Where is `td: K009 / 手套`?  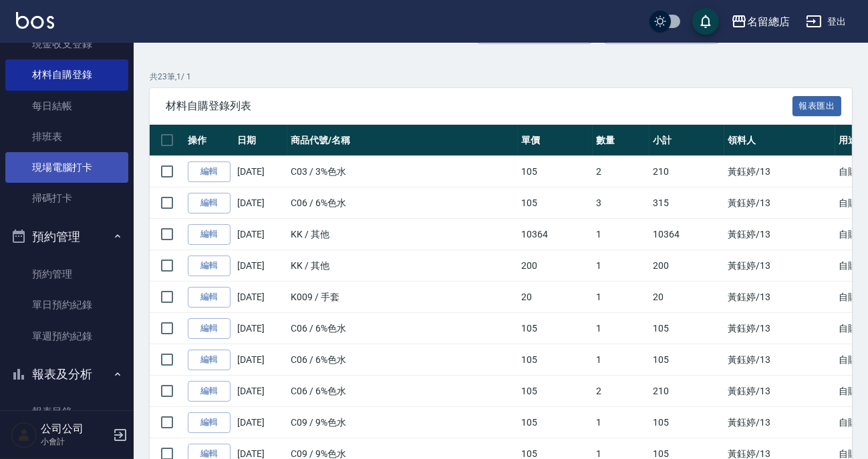
td: K009 / 手套 is located at coordinates (402, 297).